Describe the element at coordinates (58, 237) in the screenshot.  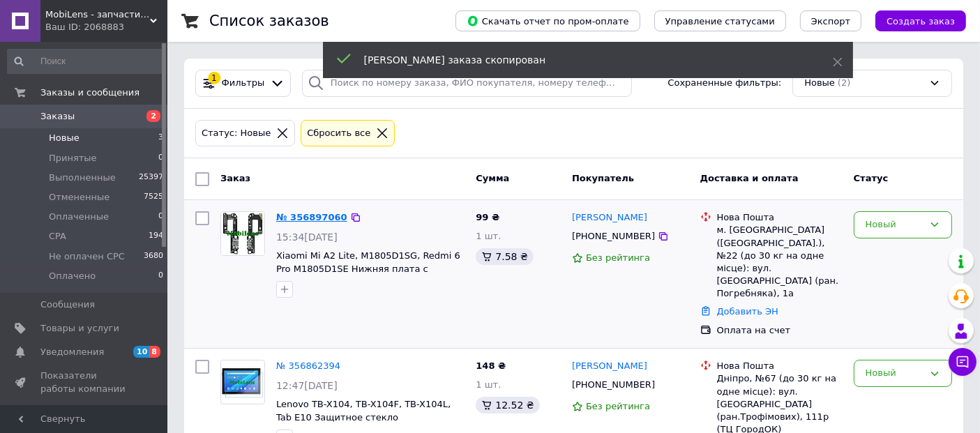
I see `span: CPA` at that location.